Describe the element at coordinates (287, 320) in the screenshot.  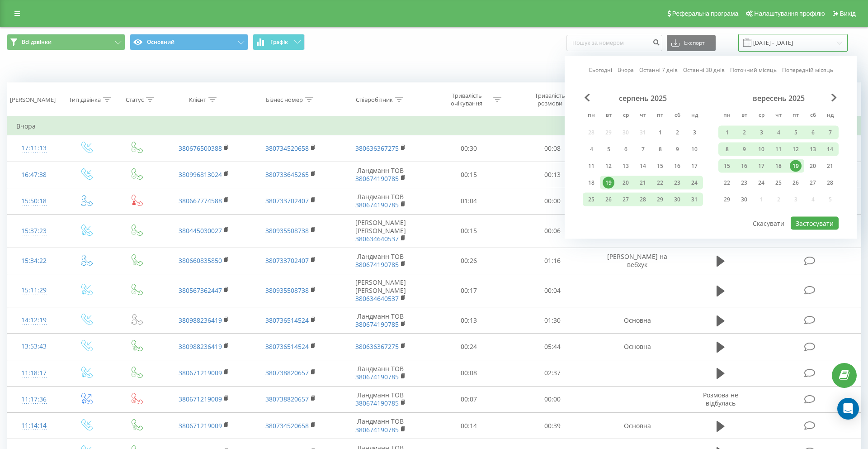
I see `a: 380736514524` at that location.